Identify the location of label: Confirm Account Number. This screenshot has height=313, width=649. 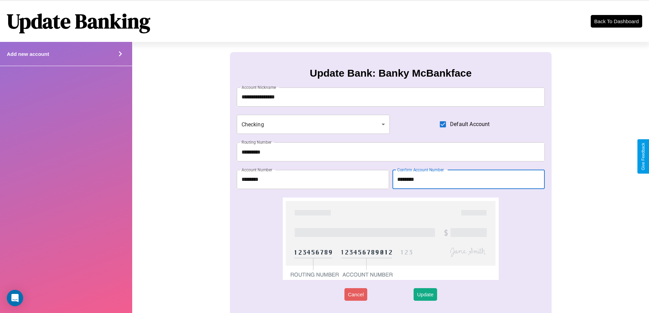
(420, 170).